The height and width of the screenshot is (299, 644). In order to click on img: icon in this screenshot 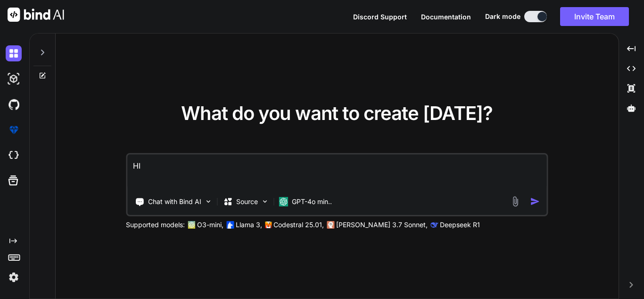, I will do `click(535, 201)`.